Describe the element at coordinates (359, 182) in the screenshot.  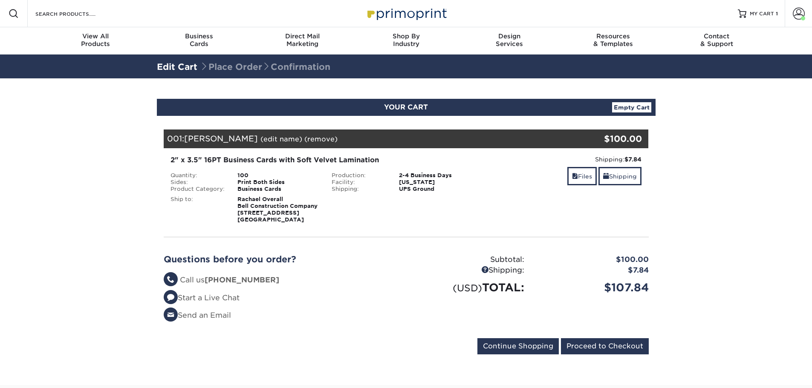
I see `div: Facility:` at that location.